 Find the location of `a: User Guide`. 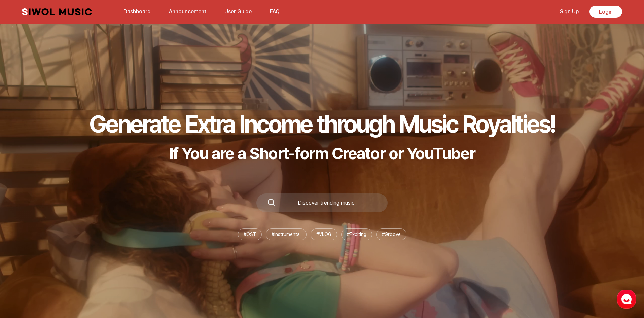

a: User Guide is located at coordinates (238, 12).